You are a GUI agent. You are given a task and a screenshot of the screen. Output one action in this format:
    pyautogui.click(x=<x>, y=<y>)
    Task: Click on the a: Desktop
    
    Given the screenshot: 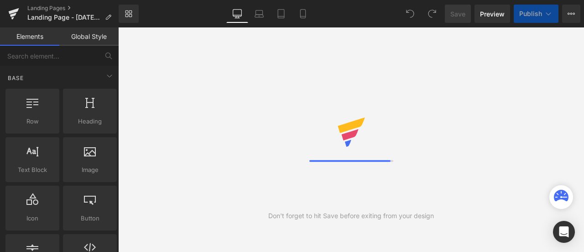 What is the action you would take?
    pyautogui.click(x=237, y=14)
    